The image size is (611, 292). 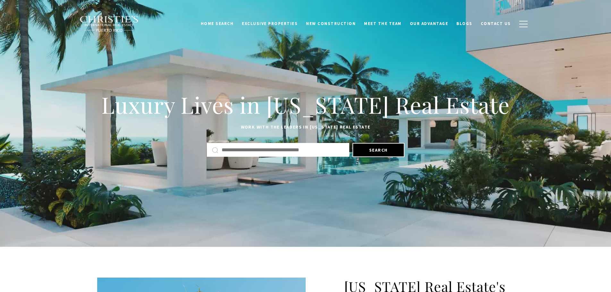 I want to click on span: Exclusive Properties, so click(x=270, y=23).